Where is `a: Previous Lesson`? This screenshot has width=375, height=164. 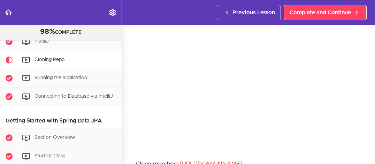
a: Previous Lesson is located at coordinates (249, 13).